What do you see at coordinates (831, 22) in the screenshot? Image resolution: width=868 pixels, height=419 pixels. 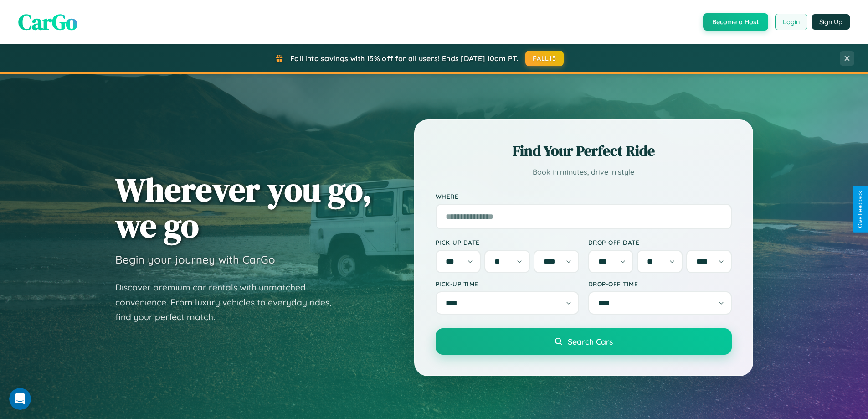 I see `button: Sign Up` at bounding box center [831, 22].